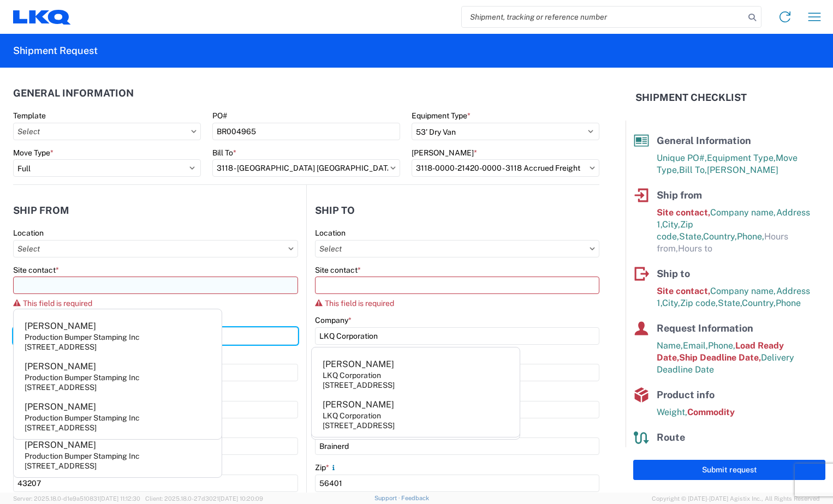 The width and height of the screenshot is (833, 504). What do you see at coordinates (415, 499) in the screenshot?
I see `a: Feedback` at bounding box center [415, 499].